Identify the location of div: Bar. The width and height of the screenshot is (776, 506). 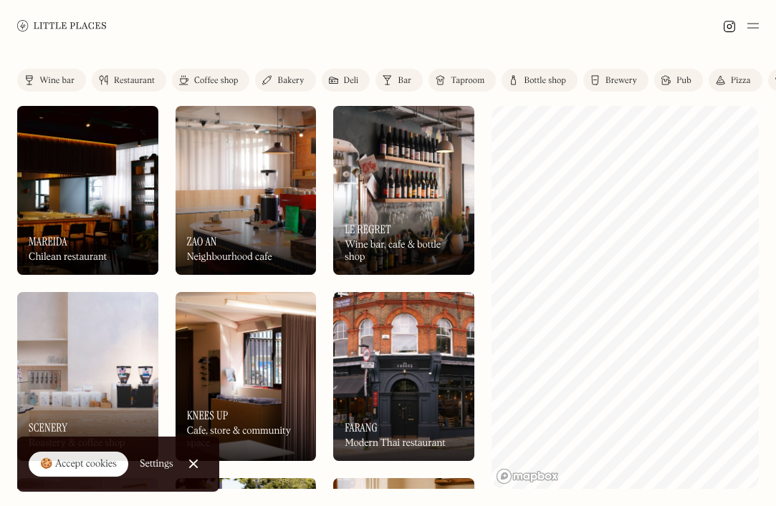
(404, 81).